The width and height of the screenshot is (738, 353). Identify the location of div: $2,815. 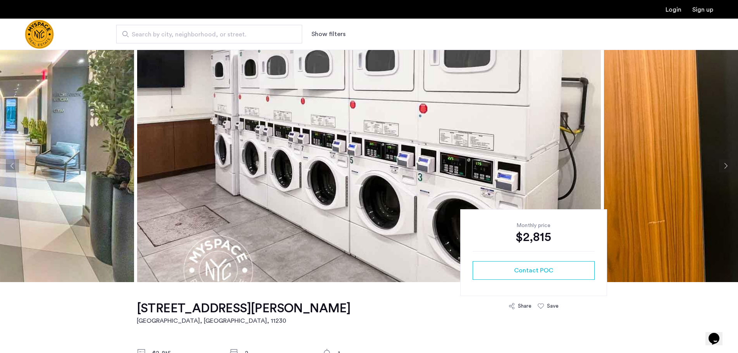
(534, 237).